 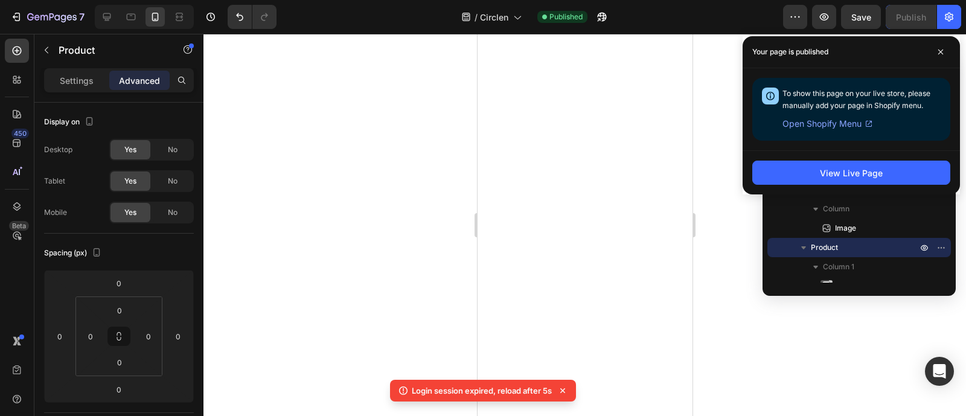 What do you see at coordinates (140, 80) in the screenshot?
I see `p: Advanced` at bounding box center [140, 80].